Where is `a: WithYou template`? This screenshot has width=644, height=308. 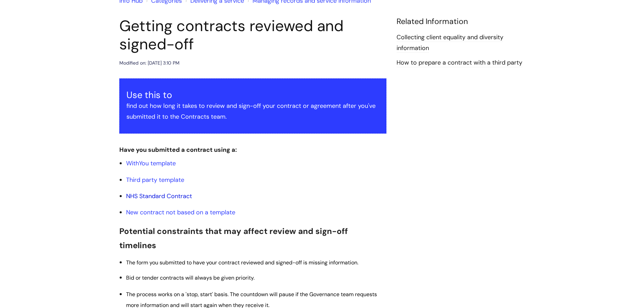
a: WithYou template is located at coordinates (151, 163).